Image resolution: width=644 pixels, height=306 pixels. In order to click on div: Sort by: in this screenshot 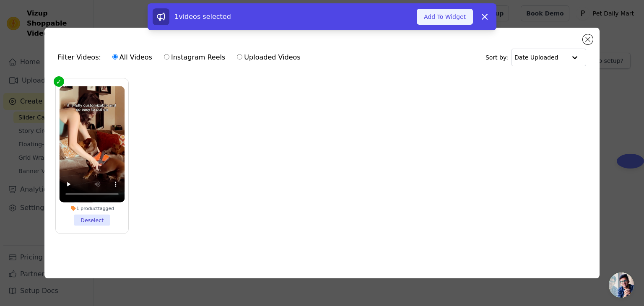, I will do `click(536, 58)`.